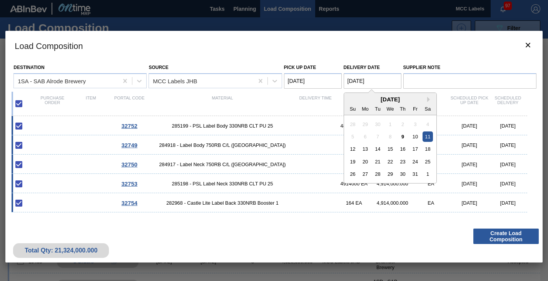 The width and height of the screenshot is (548, 281). What do you see at coordinates (353, 174) in the screenshot?
I see `div: Choose Sunday, October 26th, 2025` at bounding box center [353, 174].